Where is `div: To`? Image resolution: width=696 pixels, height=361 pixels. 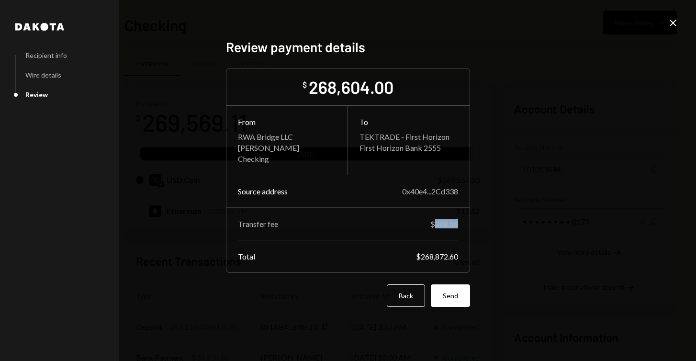 div: To is located at coordinates (409, 122).